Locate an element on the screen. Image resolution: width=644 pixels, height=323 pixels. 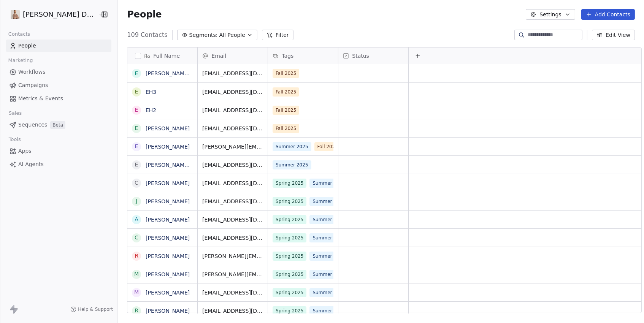
div: Email is located at coordinates (233, 55).